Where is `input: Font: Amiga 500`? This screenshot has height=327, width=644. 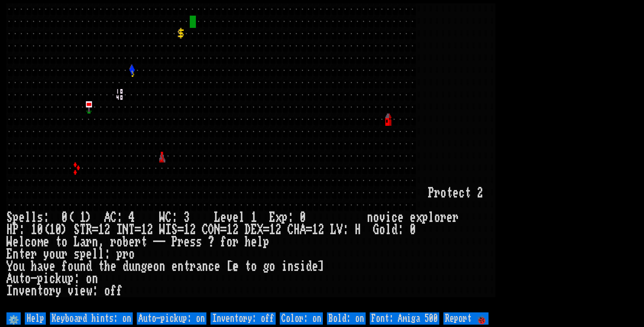 input: Font: Amiga 500 is located at coordinates (405, 319).